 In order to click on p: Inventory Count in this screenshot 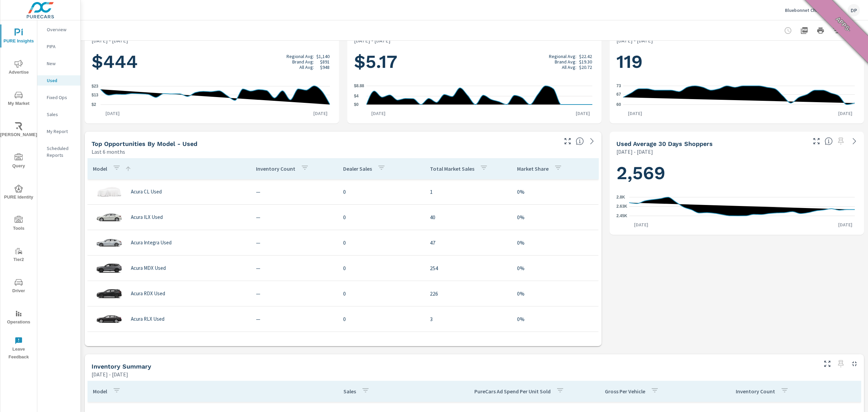, I will do `click(276, 168)`.